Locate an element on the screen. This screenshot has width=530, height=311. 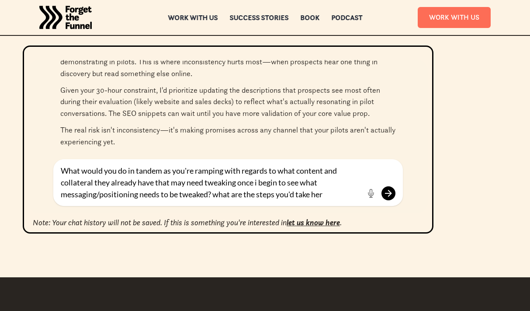
a: Work With Us is located at coordinates (454, 17).